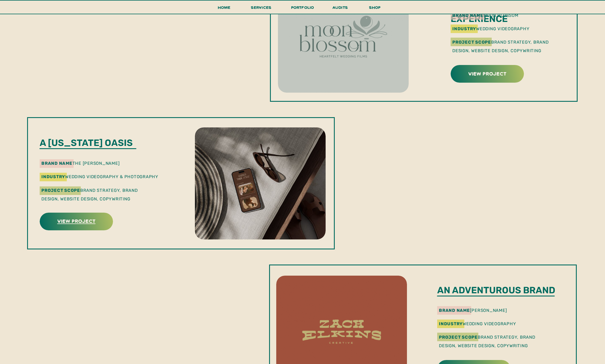  What do you see at coordinates (340, 8) in the screenshot?
I see `a: audits` at bounding box center [340, 8].